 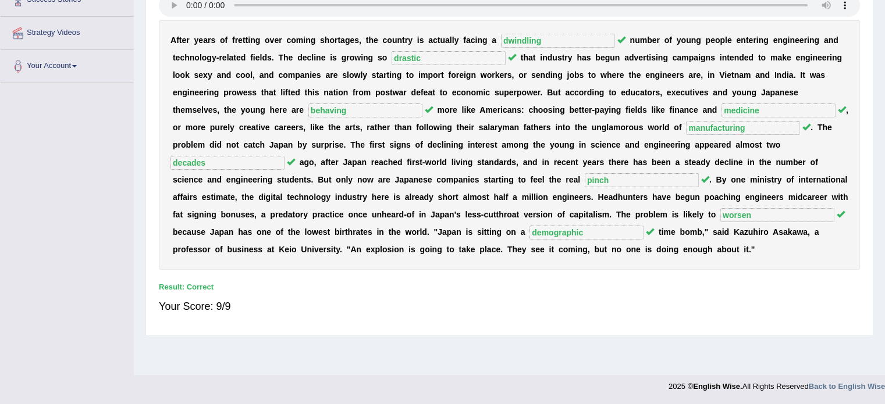 What do you see at coordinates (309, 58) in the screenshot?
I see `b: c` at bounding box center [309, 58].